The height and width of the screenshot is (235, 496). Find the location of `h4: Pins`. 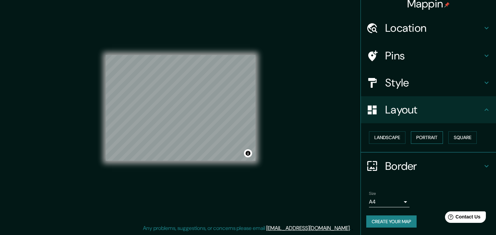

h4: Pins is located at coordinates (434, 56).